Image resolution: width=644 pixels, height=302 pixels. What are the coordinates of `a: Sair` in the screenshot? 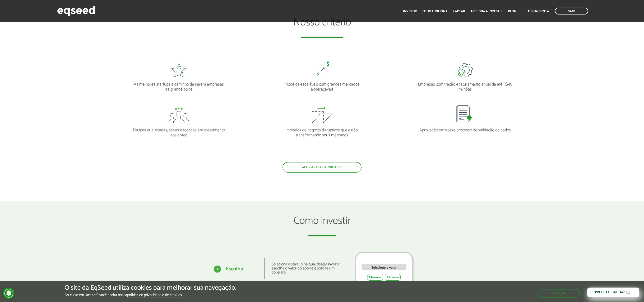 It's located at (572, 11).